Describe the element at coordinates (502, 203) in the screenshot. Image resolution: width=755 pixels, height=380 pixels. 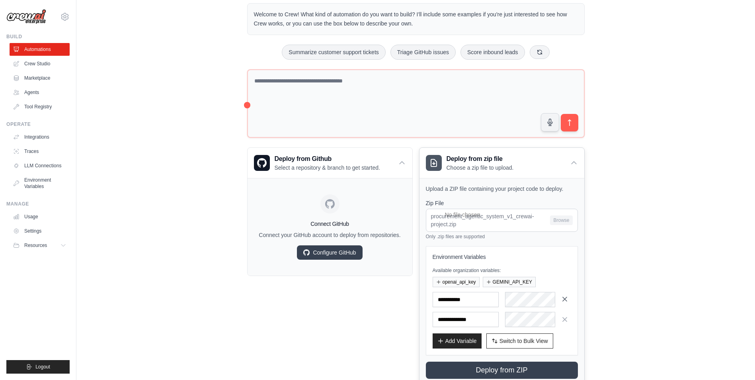
I see `label: Zip File` at that location.